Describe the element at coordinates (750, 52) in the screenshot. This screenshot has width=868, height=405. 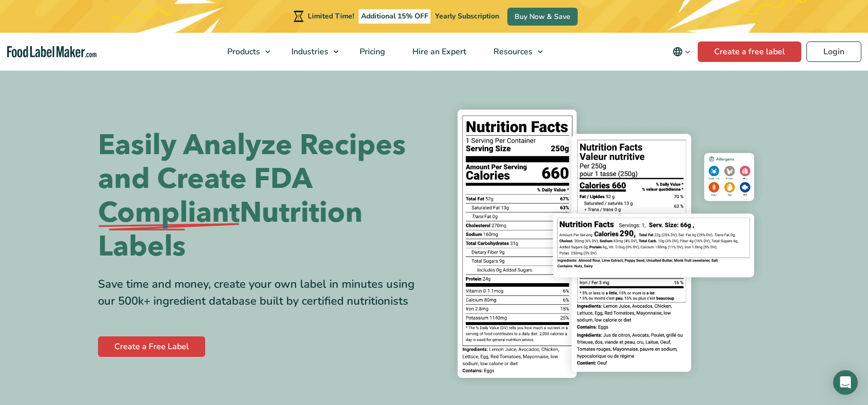
I see `a: Create a free label` at that location.